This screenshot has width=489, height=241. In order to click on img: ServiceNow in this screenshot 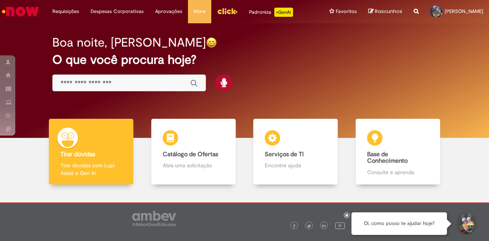, I will do `click(20, 11)`.